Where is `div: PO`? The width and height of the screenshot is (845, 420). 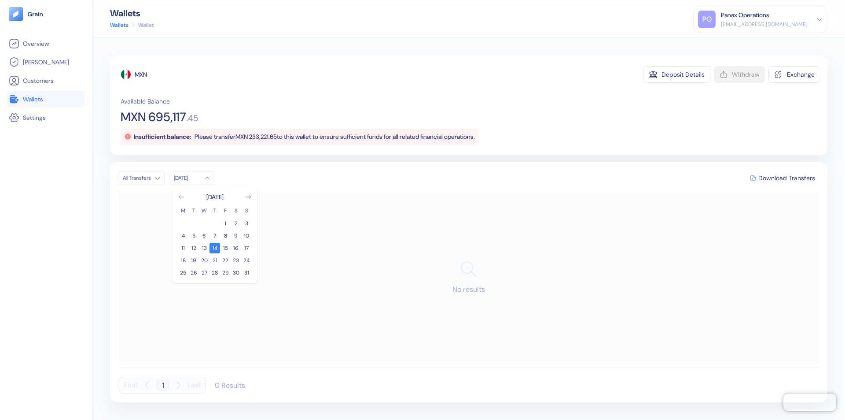
div: PO is located at coordinates (707, 19).